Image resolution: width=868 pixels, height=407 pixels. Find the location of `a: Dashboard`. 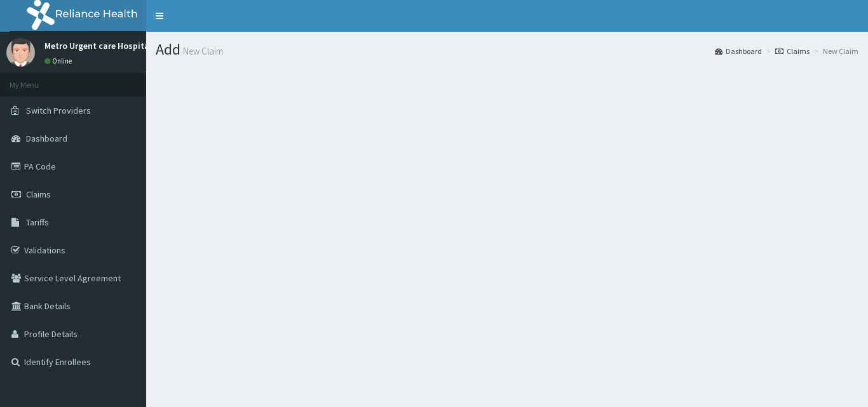

a: Dashboard is located at coordinates (739, 51).